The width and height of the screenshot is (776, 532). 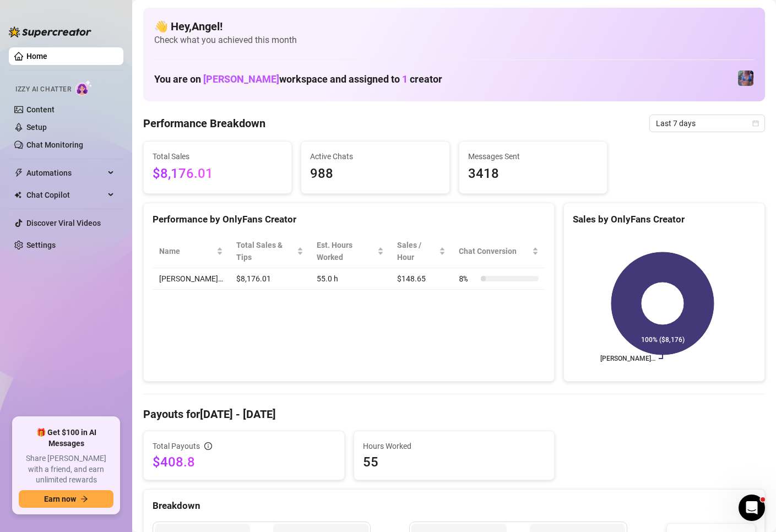 What do you see at coordinates (745, 78) in the screenshot?
I see `img: Jaylie` at bounding box center [745, 78].